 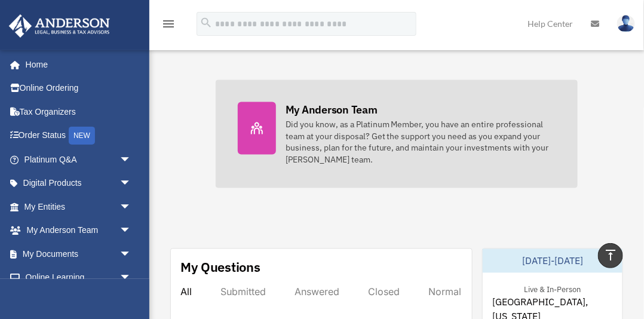 What do you see at coordinates (79, 88) in the screenshot?
I see `a: Online Ordering` at bounding box center [79, 88].